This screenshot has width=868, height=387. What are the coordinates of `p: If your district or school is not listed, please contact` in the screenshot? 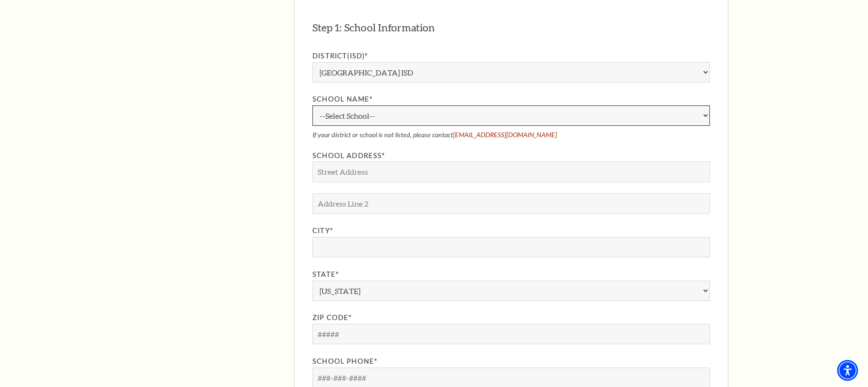 It's located at (511, 134).